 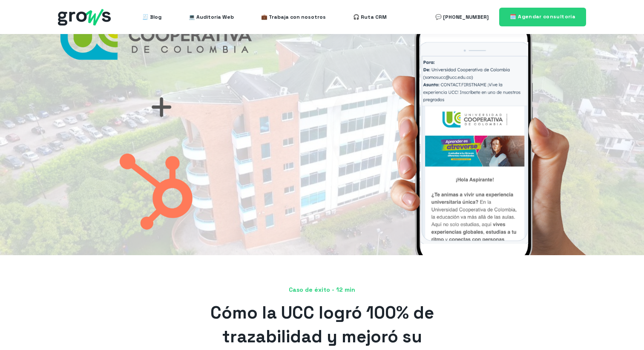 I want to click on a: 🎧 Ruta CRM, so click(x=370, y=17).